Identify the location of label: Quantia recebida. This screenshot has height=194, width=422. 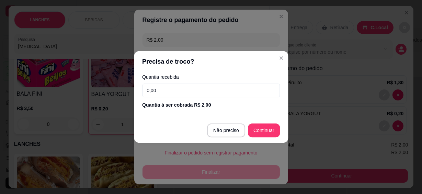
(211, 77).